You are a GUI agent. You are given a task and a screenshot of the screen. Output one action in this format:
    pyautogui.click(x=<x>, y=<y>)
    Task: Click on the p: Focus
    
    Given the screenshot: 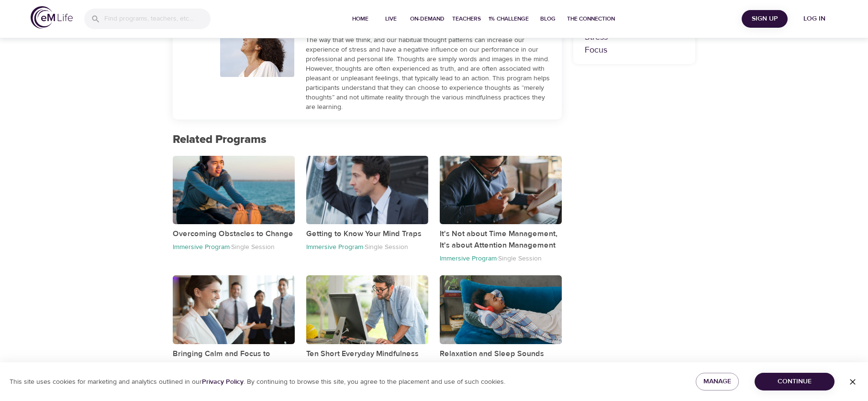 What is the action you would take?
    pyautogui.click(x=634, y=50)
    